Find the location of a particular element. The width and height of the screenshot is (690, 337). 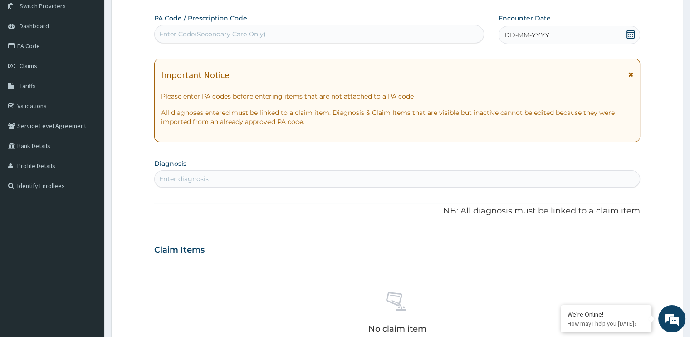

p: No claim item is located at coordinates (397, 328).